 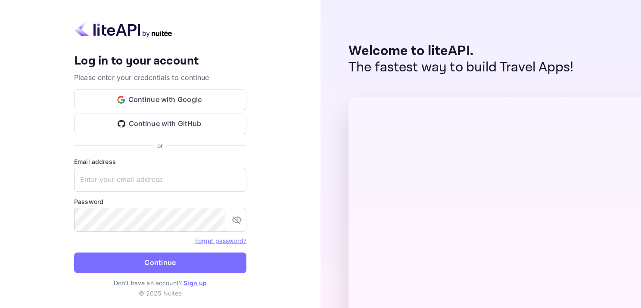 What do you see at coordinates (195, 283) in the screenshot?
I see `a: Sign up` at bounding box center [195, 283].